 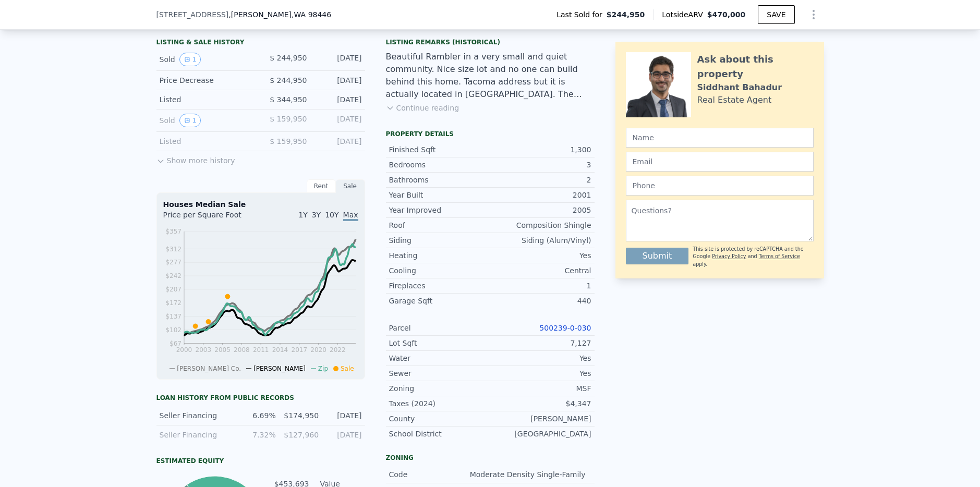 What do you see at coordinates (626, 15) in the screenshot?
I see `span: $244,950` at bounding box center [626, 15].